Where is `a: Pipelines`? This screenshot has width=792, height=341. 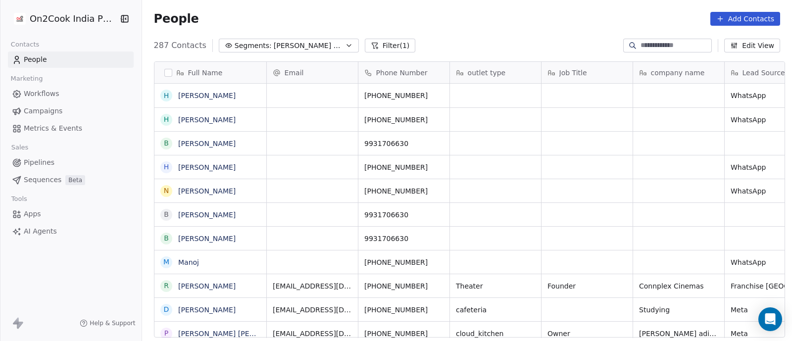 a: Pipelines is located at coordinates (71, 162).